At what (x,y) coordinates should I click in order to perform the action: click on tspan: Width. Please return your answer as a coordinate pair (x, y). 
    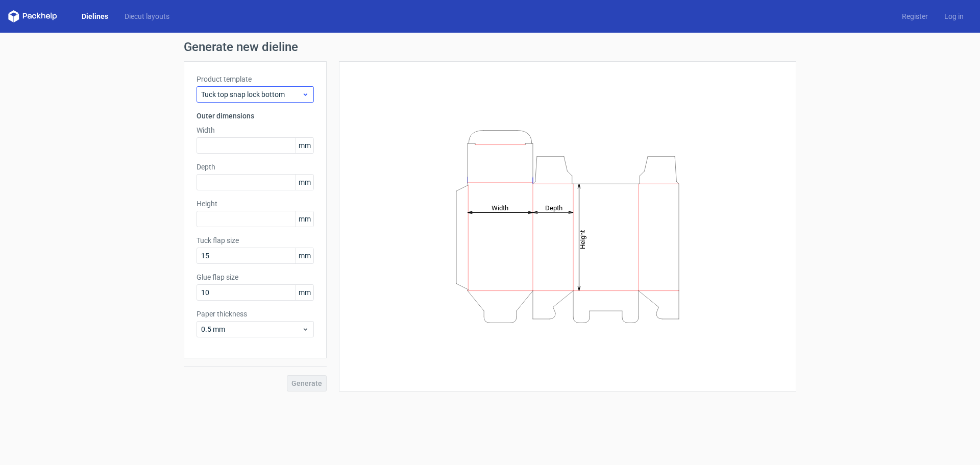
    Looking at the image, I should click on (500, 207).